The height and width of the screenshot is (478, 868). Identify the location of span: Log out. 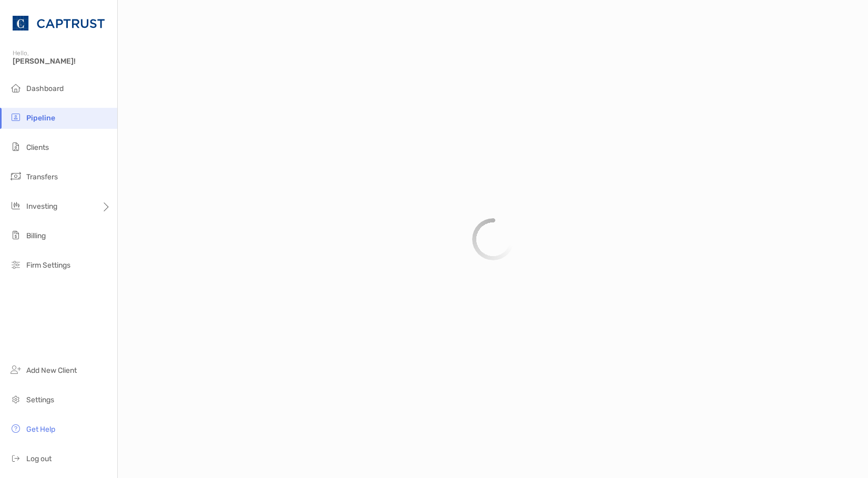
(39, 458).